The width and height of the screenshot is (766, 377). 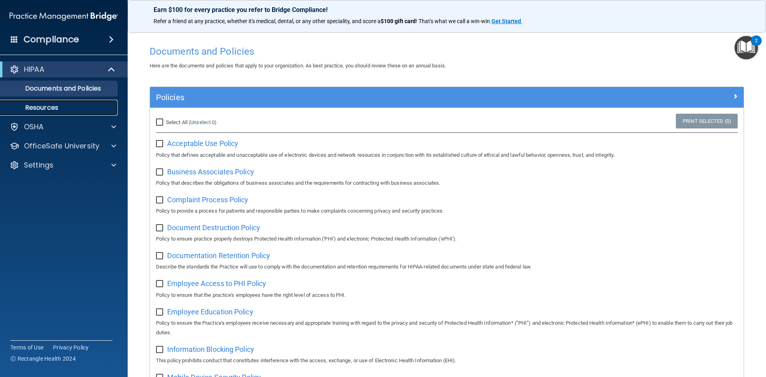 What do you see at coordinates (454, 21) in the screenshot?
I see `span: ! That's what we call a win-win.` at bounding box center [454, 21].